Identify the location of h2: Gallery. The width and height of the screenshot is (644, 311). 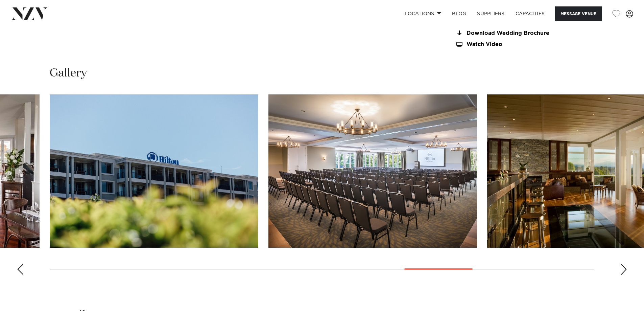
(68, 73).